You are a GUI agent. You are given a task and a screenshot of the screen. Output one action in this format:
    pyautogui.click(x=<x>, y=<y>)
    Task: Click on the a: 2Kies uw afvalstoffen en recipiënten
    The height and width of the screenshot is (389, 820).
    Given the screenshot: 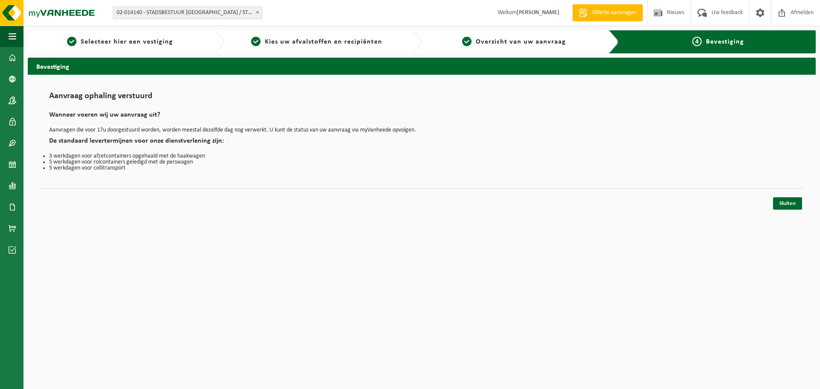 What is the action you would take?
    pyautogui.click(x=316, y=42)
    